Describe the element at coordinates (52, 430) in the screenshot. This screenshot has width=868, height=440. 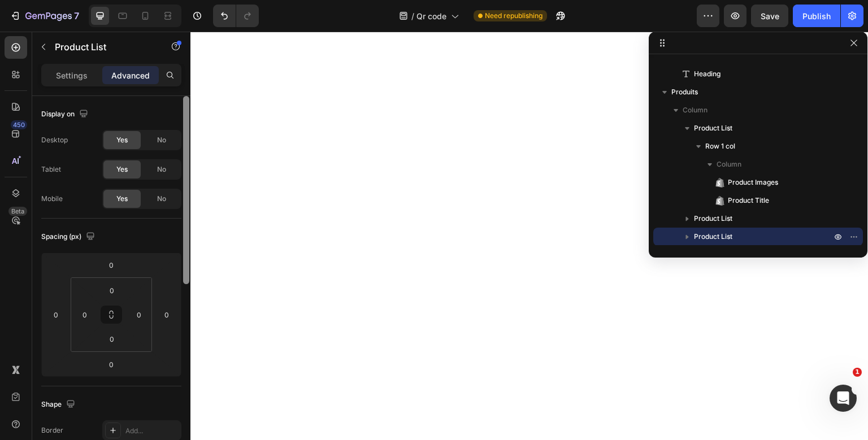
I see `div: Border` at that location.